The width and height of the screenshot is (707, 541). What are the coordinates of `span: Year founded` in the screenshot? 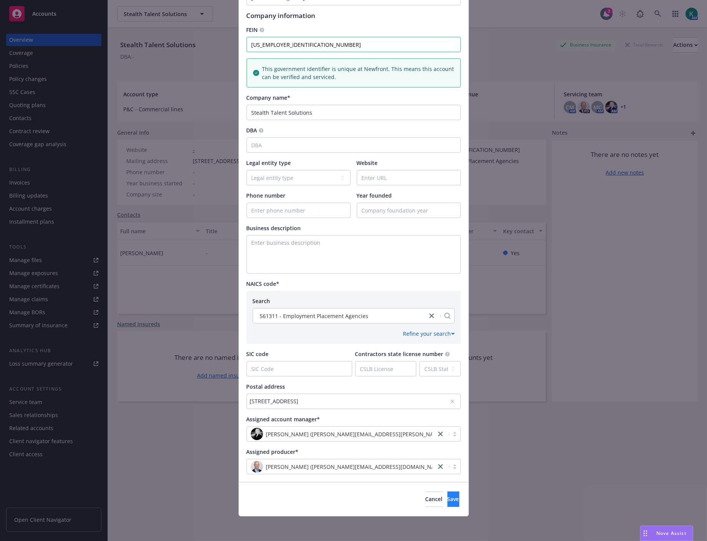 It's located at (374, 195).